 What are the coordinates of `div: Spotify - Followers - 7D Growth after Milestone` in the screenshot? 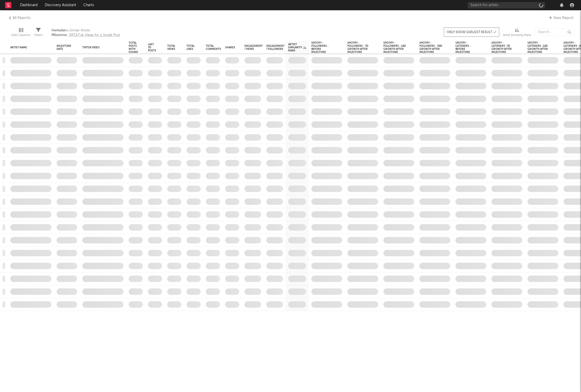 It's located at (359, 48).